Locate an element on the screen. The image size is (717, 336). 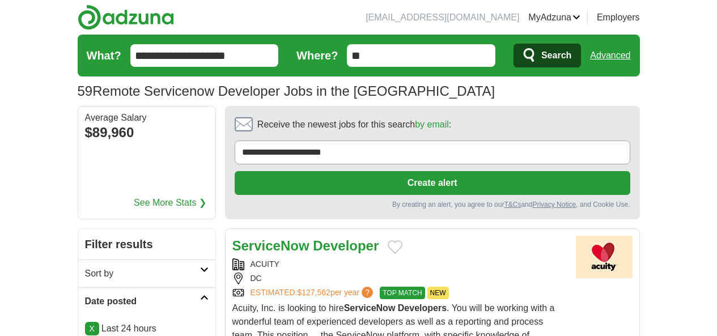
img: Acuity logo is located at coordinates (604, 257).